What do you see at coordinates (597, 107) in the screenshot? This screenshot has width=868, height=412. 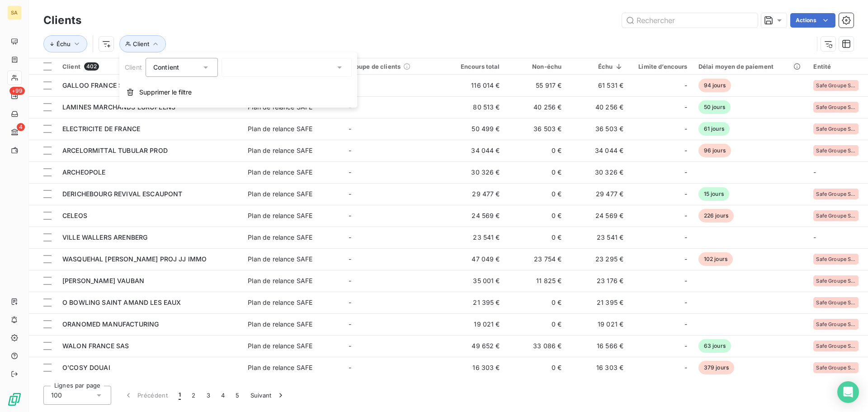 I see `td: 40 256 €` at bounding box center [597, 107].